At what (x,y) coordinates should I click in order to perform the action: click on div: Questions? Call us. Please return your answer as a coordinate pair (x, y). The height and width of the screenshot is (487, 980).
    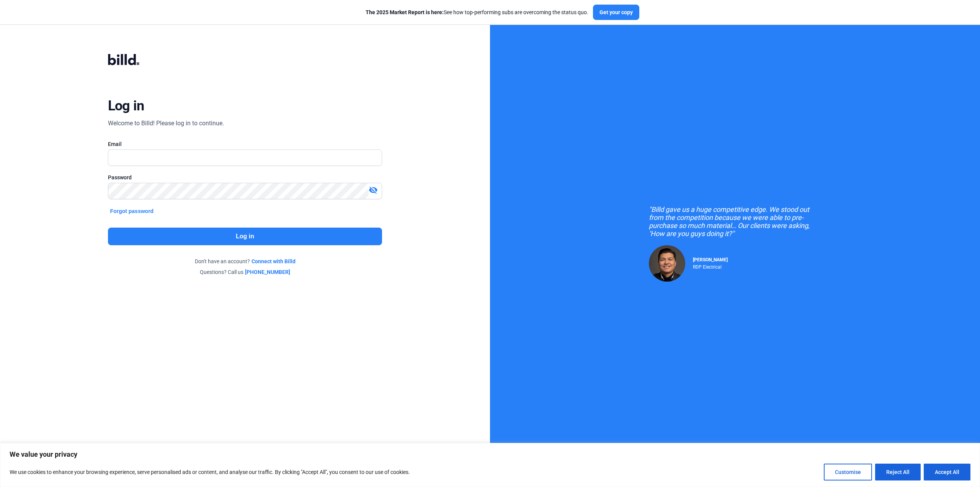
    Looking at the image, I should click on (245, 272).